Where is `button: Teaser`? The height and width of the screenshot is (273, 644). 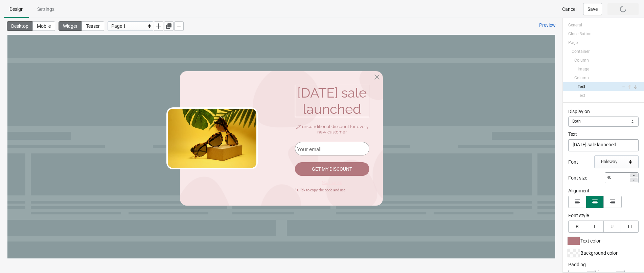 button: Teaser is located at coordinates (93, 26).